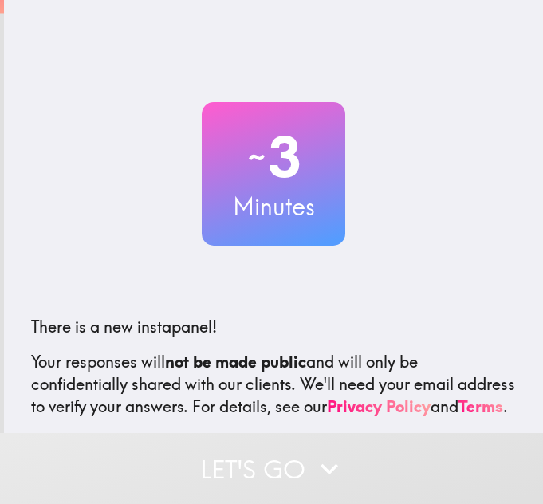 The height and width of the screenshot is (504, 543). I want to click on b: not be made public, so click(235, 361).